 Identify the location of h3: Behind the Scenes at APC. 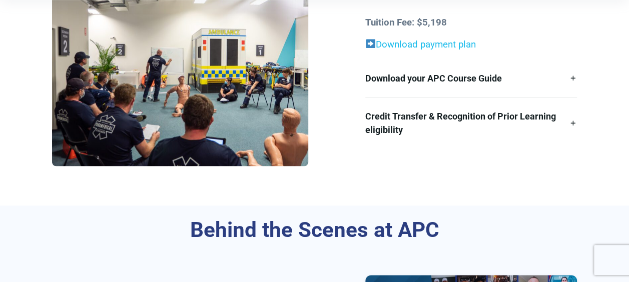
(314, 230).